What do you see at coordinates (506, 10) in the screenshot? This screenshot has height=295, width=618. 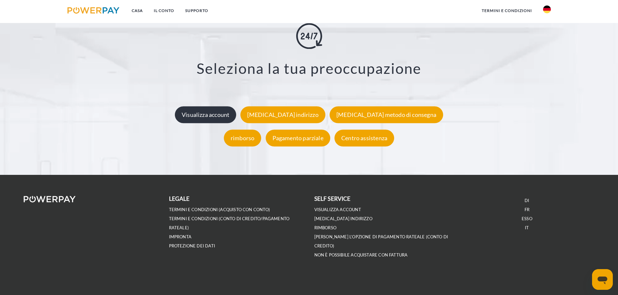 I see `font: Termini e Condizioni` at bounding box center [506, 10].